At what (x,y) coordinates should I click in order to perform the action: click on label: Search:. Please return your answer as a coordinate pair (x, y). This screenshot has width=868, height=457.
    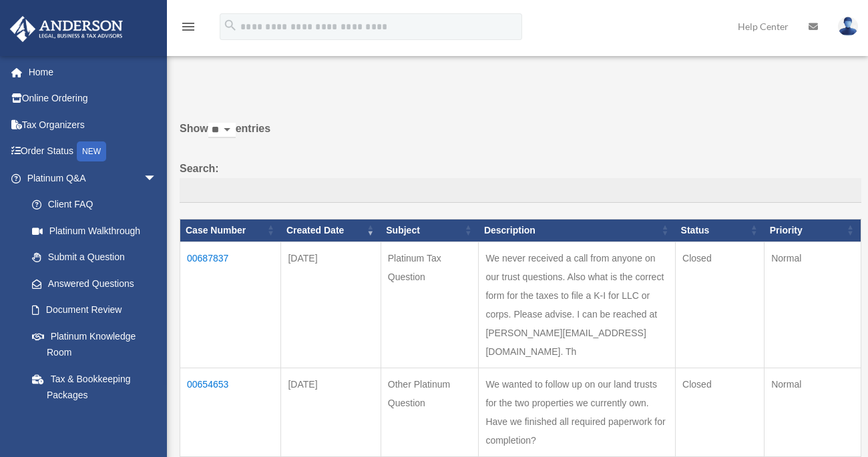
    Looking at the image, I should click on (520, 181).